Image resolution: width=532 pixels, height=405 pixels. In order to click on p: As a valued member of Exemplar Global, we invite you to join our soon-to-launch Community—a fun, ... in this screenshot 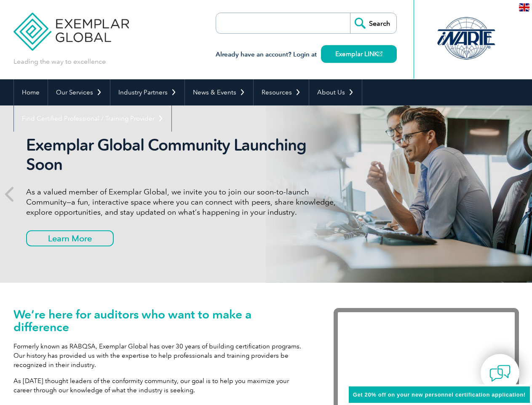, I will do `click(184, 202)`.